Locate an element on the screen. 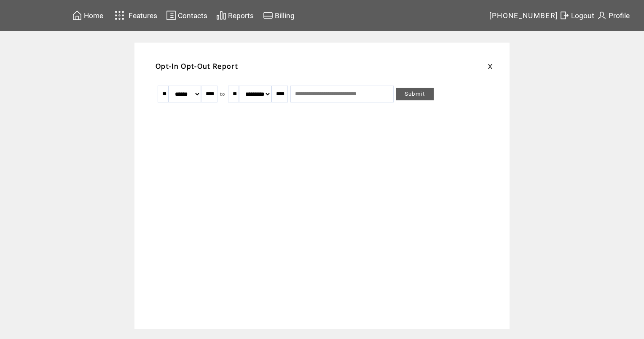 The image size is (644, 339). img: exit.svg is located at coordinates (564, 15).